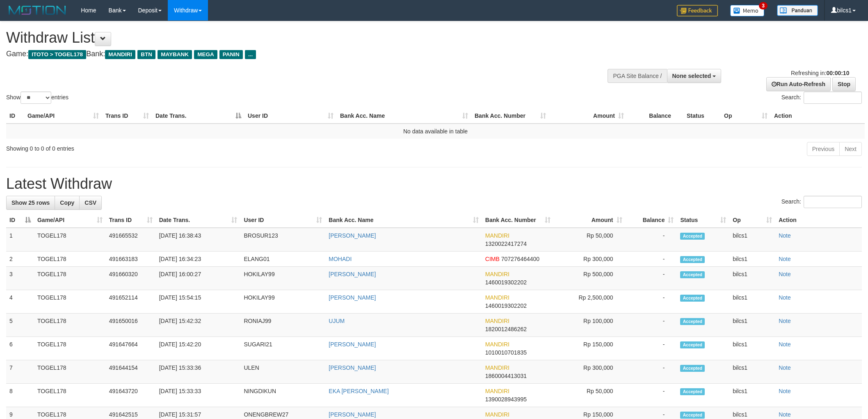  What do you see at coordinates (131, 302) in the screenshot?
I see `td: 491652114` at bounding box center [131, 302].